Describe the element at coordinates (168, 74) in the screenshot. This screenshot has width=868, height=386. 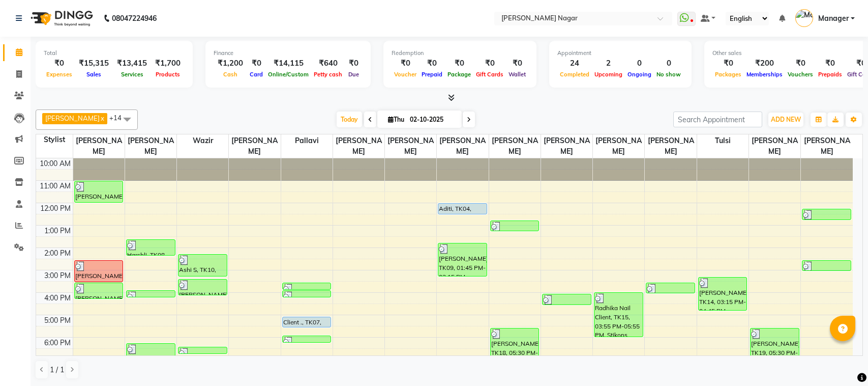
I see `span: Products` at that location.